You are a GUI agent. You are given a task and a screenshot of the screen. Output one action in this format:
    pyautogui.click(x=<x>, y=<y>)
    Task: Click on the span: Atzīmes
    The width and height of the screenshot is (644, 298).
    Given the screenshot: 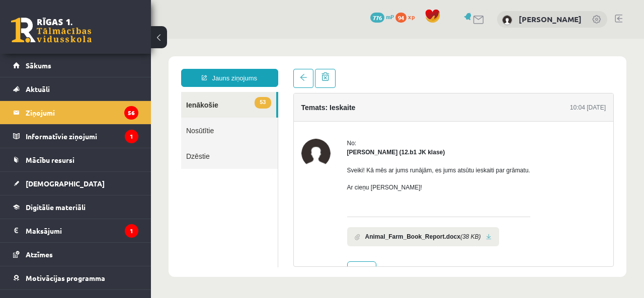 What is the action you would take?
    pyautogui.click(x=39, y=254)
    